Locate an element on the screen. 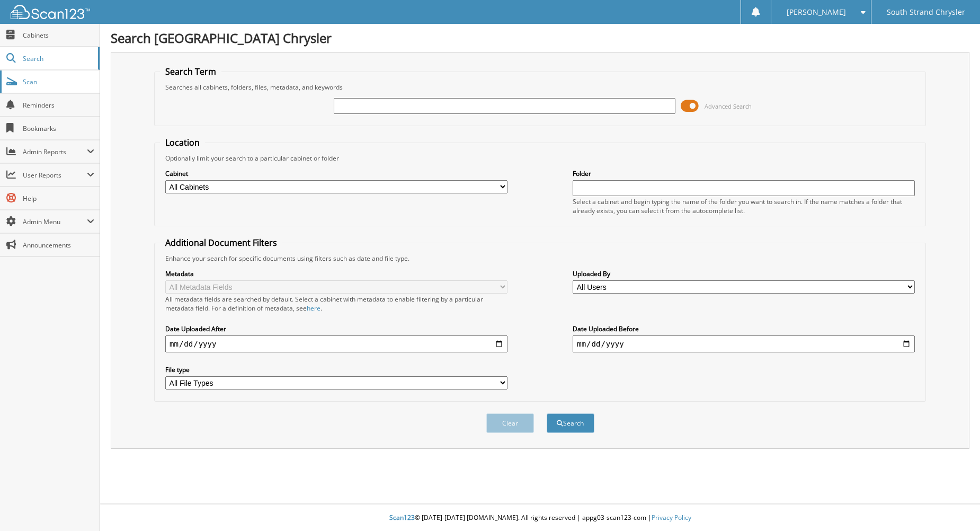  div: Select a cabinet and begin typing the name of the folder you want to search in. If the name match... is located at coordinates (744, 206).